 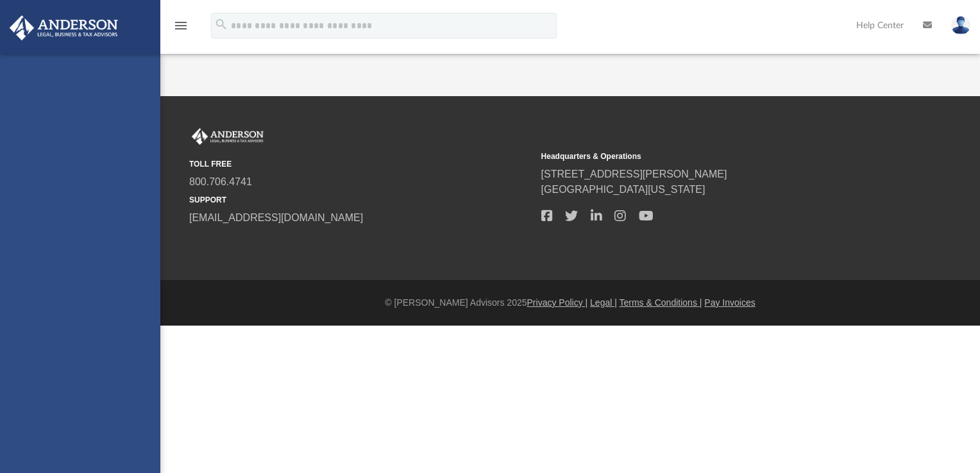 What do you see at coordinates (360, 200) in the screenshot?
I see `small: SUPPORT` at bounding box center [360, 200].